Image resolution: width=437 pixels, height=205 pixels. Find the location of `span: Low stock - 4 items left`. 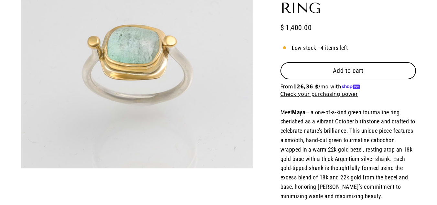

span: Low stock - 4 items left is located at coordinates (320, 48).